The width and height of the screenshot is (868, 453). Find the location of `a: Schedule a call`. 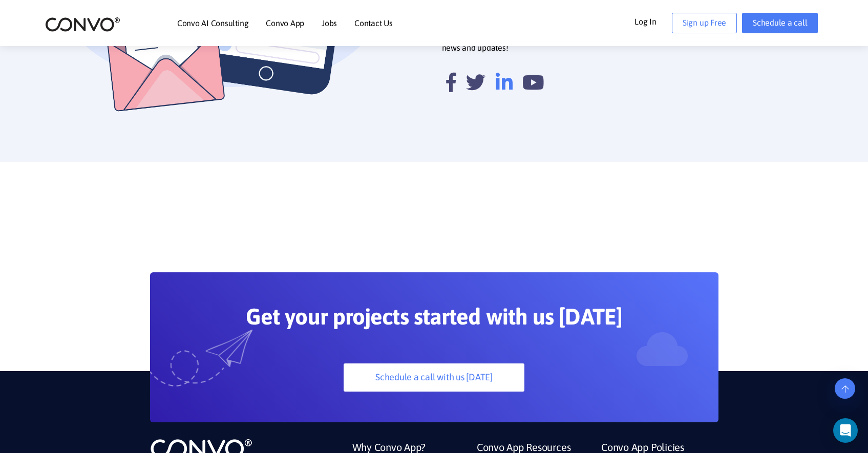

a: Schedule a call is located at coordinates (780, 23).